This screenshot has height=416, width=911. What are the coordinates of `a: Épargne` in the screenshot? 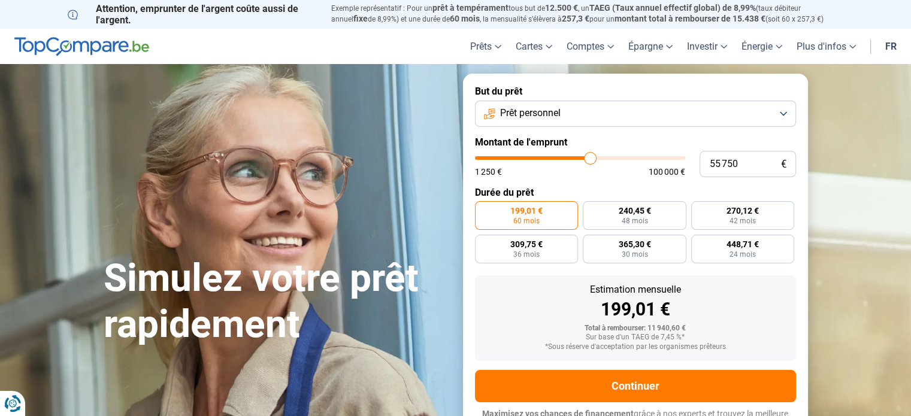 It's located at (651, 46).